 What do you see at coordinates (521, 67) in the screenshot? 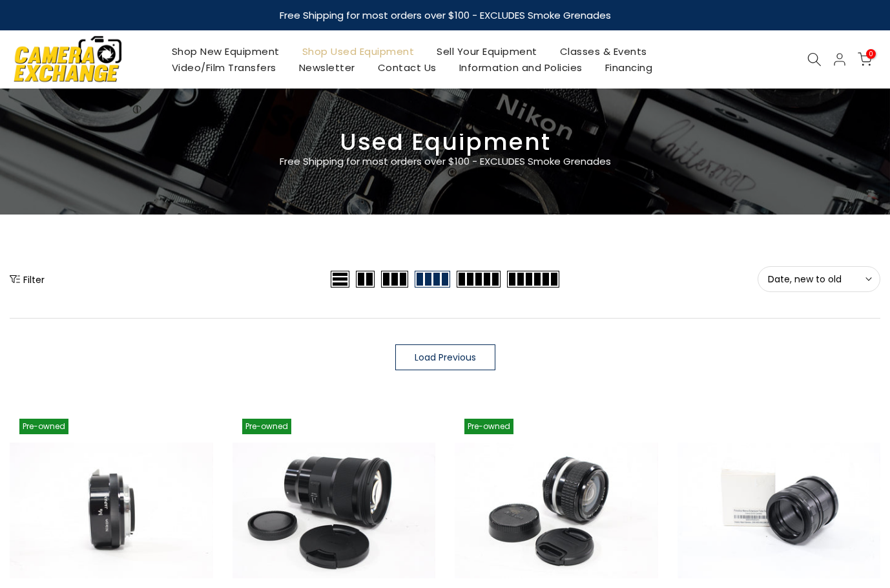
I see `a: Information and Policies` at bounding box center [521, 67].